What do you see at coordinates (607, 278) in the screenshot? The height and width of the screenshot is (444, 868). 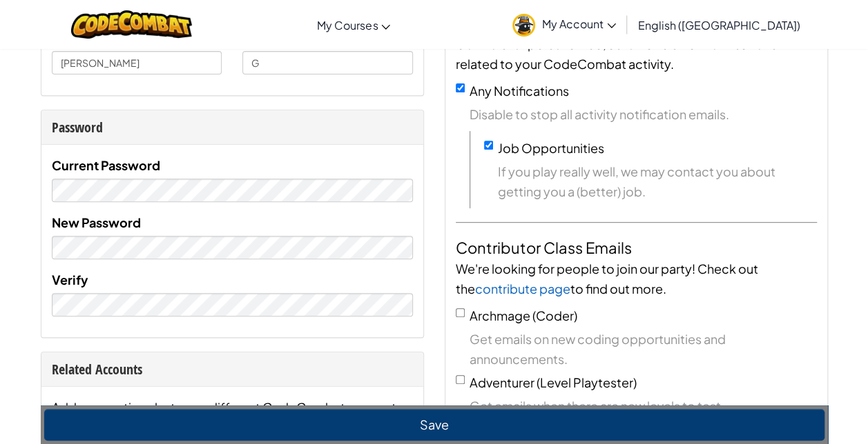 I see `span: We're looking for people to join our party! Check out the` at bounding box center [607, 278].